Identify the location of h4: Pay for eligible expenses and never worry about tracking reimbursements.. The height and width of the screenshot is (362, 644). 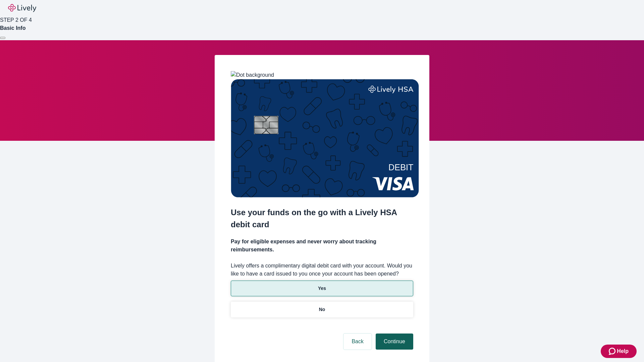
(322, 245).